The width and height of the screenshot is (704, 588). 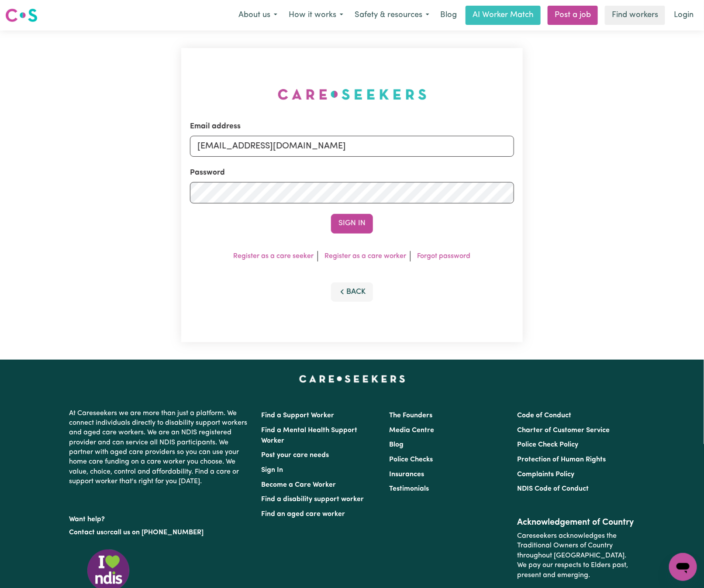 What do you see at coordinates (86, 532) in the screenshot?
I see `a: Contact us` at bounding box center [86, 532].